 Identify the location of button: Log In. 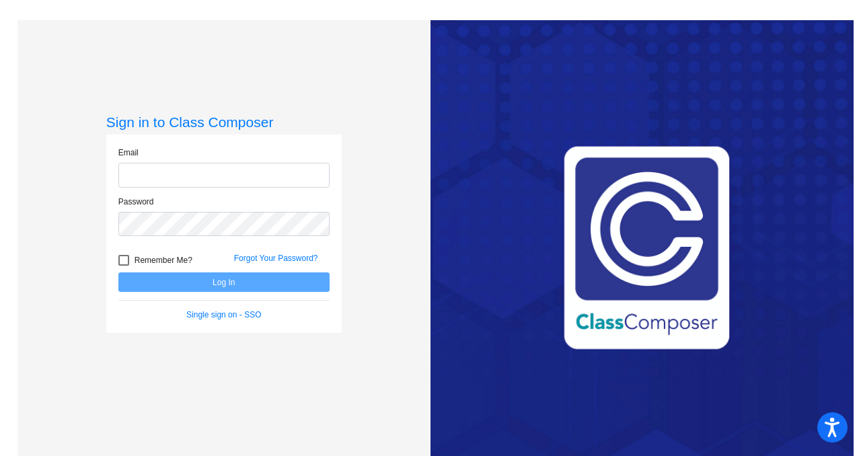
(224, 282).